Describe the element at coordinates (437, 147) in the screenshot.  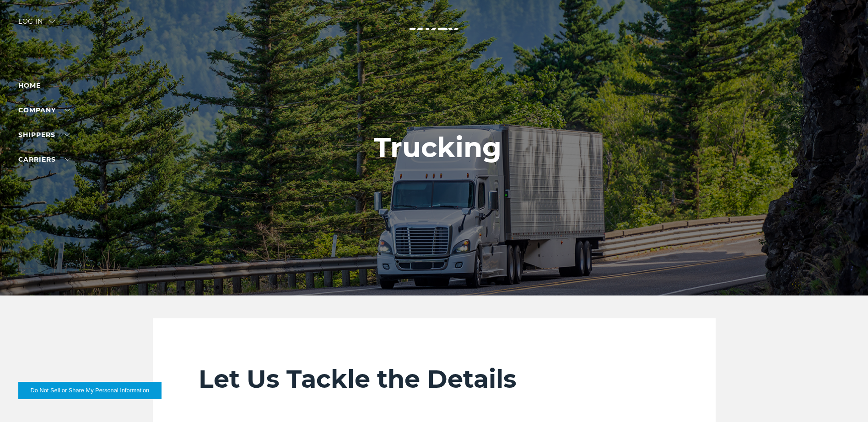
I see `h1: Trucking` at that location.